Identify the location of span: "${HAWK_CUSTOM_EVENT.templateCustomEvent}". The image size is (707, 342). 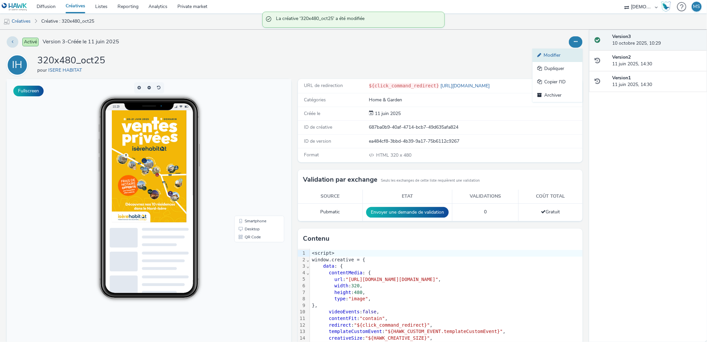
(444, 331).